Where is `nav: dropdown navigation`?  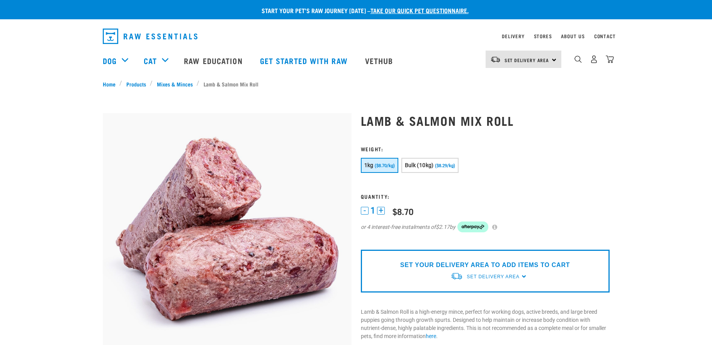 nav: dropdown navigation is located at coordinates (356, 36).